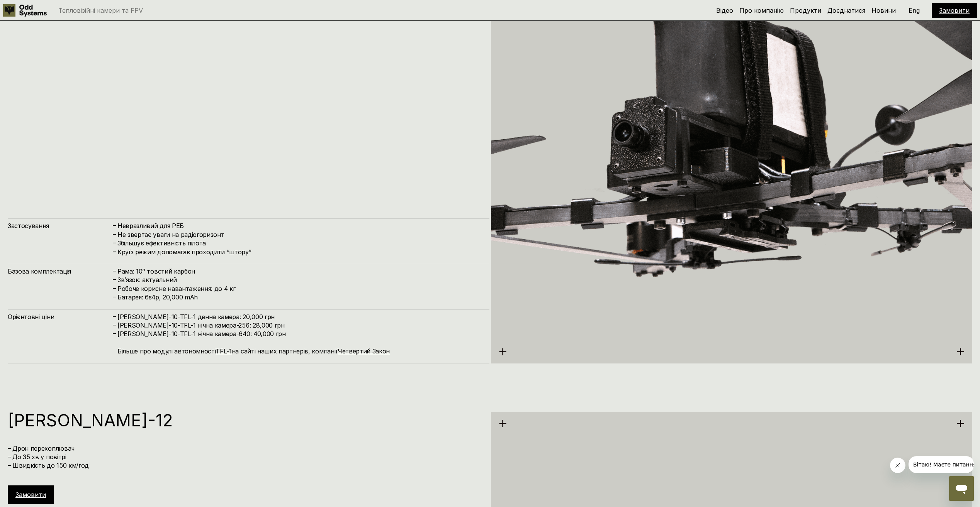  Describe the element at coordinates (60, 317) in the screenshot. I see `h4: Орієнтовні ціни` at that location.